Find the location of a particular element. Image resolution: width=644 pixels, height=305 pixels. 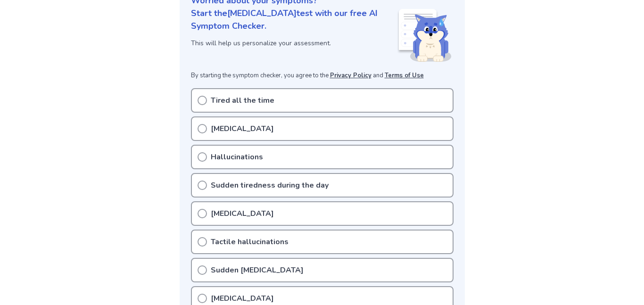

p: By starting the symptom checker, you agree to the and is located at coordinates (322, 76).